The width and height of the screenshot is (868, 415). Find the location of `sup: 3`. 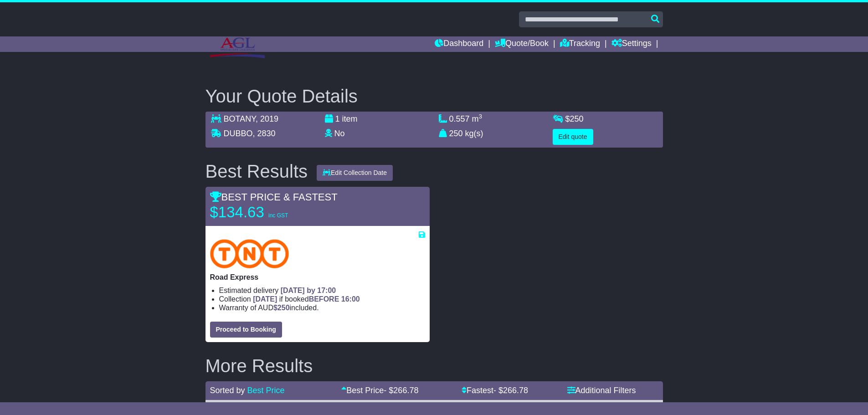

sup: 3 is located at coordinates (480, 116).